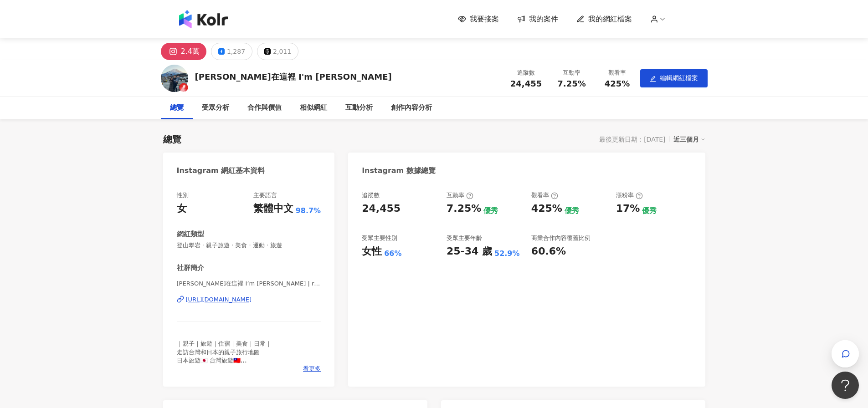  What do you see at coordinates (216, 108) in the screenshot?
I see `div: 受眾分析` at bounding box center [216, 108].